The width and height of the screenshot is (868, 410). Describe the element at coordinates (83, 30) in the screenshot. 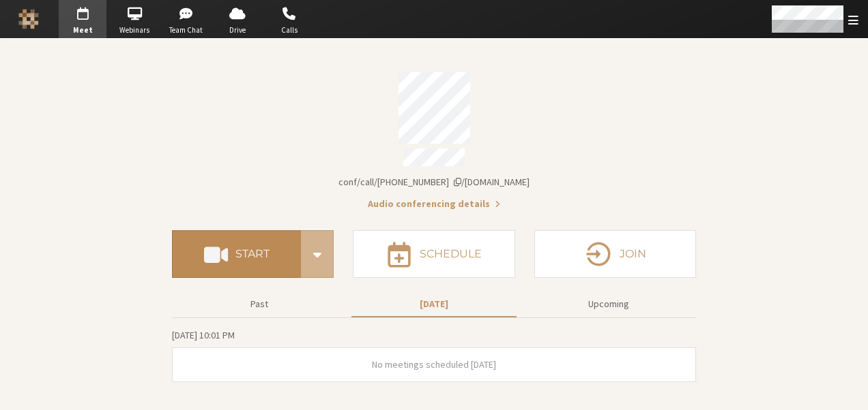

I see `span: Meet` at that location.